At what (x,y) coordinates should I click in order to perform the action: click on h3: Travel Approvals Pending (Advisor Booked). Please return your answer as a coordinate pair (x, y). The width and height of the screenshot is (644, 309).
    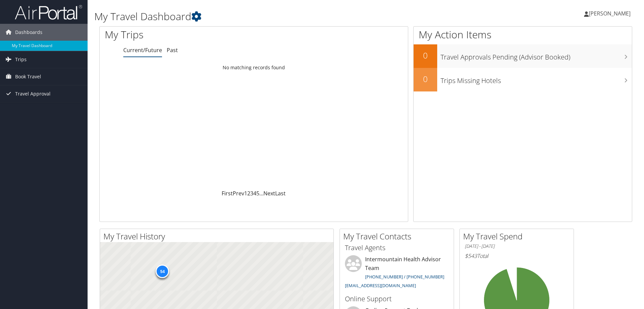
    Looking at the image, I should click on (536, 56).